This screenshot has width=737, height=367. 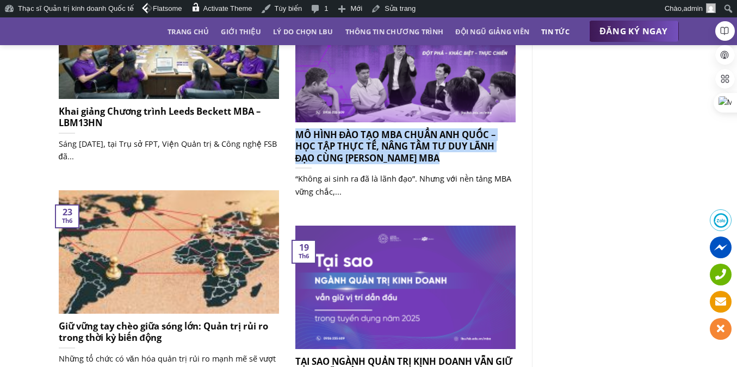 I want to click on h5: Khai giảng Chương trình Leeds Beckett MBA – LBM13HN, so click(x=169, y=117).